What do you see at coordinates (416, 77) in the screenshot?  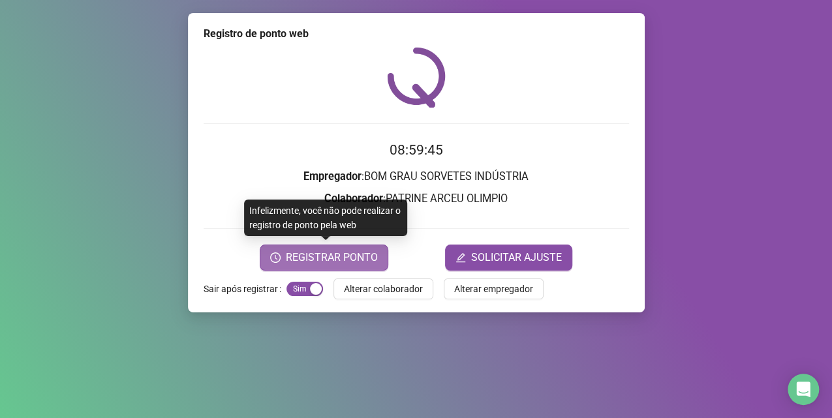 I see `img: QRPoint` at bounding box center [416, 77].